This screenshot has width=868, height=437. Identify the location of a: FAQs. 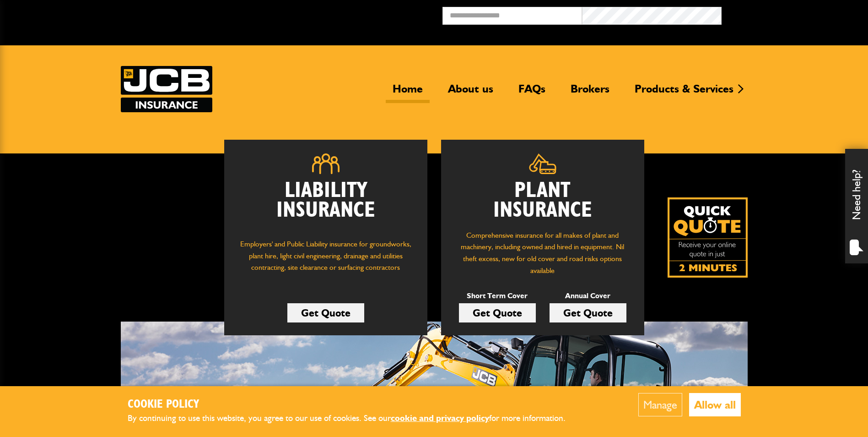
(532, 93).